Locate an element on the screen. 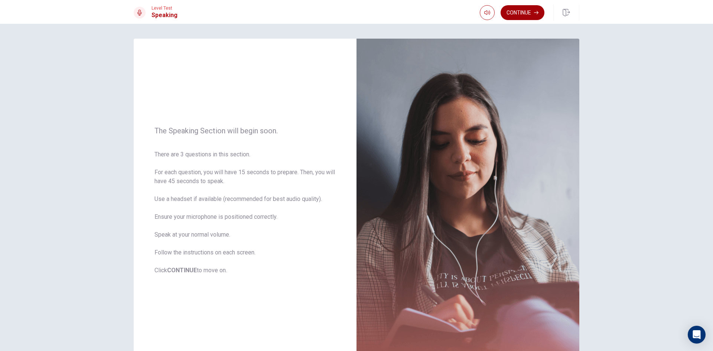 The height and width of the screenshot is (351, 713). span: Level Test is located at coordinates (164, 8).